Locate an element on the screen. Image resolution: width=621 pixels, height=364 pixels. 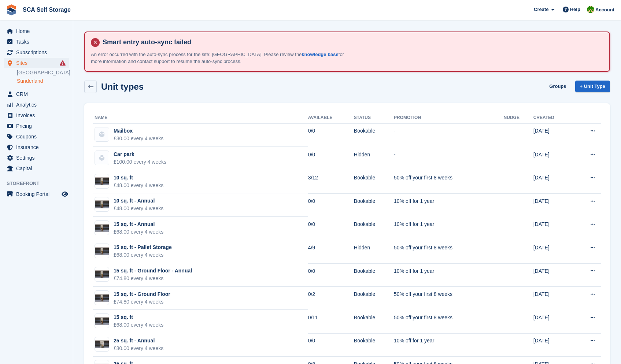
th: Nudge is located at coordinates (519, 118).